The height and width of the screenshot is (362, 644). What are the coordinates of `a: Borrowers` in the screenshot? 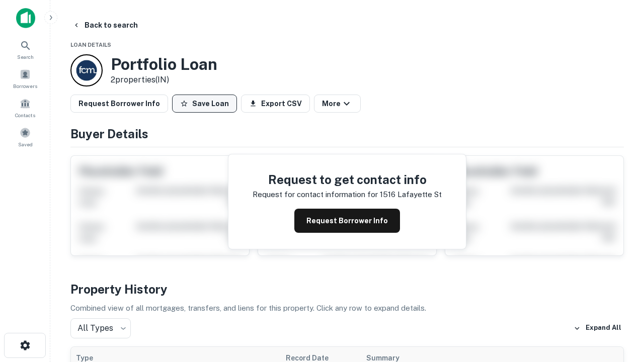 It's located at (25, 78).